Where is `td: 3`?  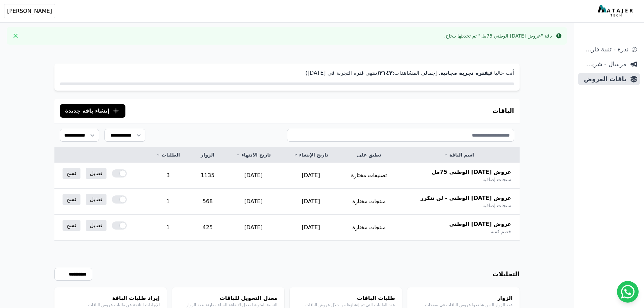 td: 3 is located at coordinates (168, 176).